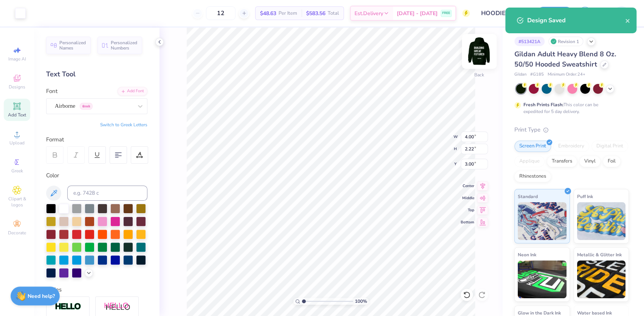 The width and height of the screenshot is (644, 316). What do you see at coordinates (52, 91) in the screenshot?
I see `label: Font` at bounding box center [52, 91].